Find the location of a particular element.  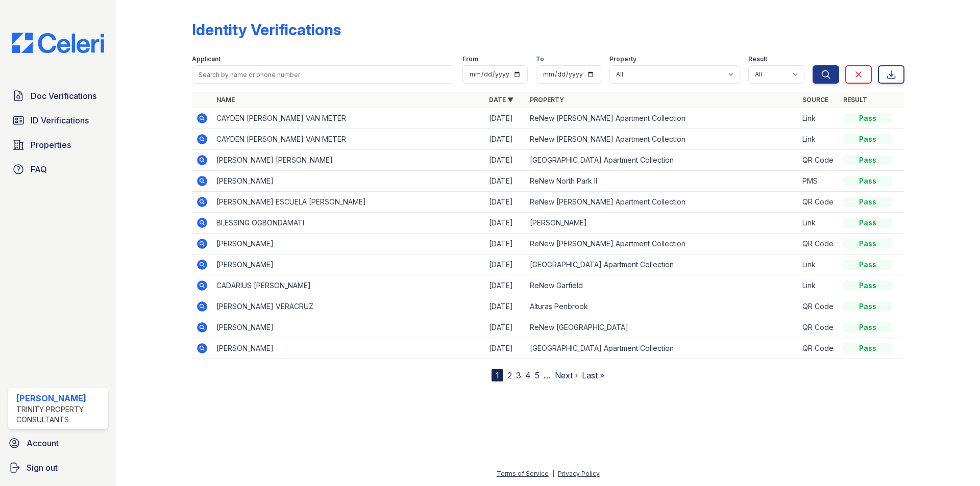

button: Sign out is located at coordinates (58, 468).